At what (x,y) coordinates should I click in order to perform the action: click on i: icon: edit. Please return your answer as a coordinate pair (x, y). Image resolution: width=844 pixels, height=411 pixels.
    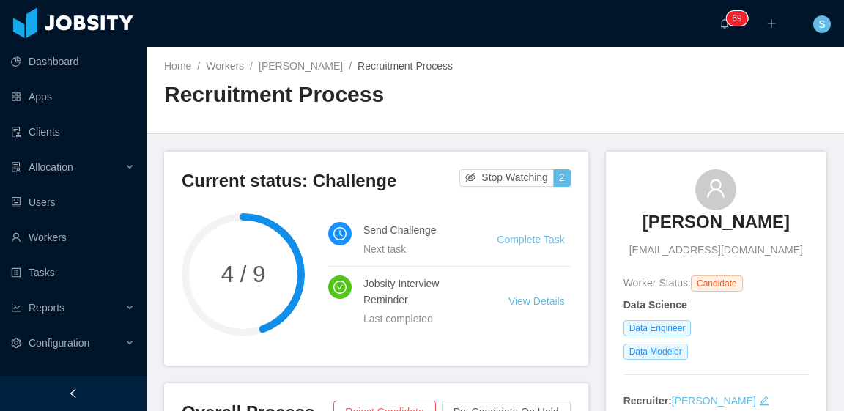
    Looking at the image, I should click on (764, 401).